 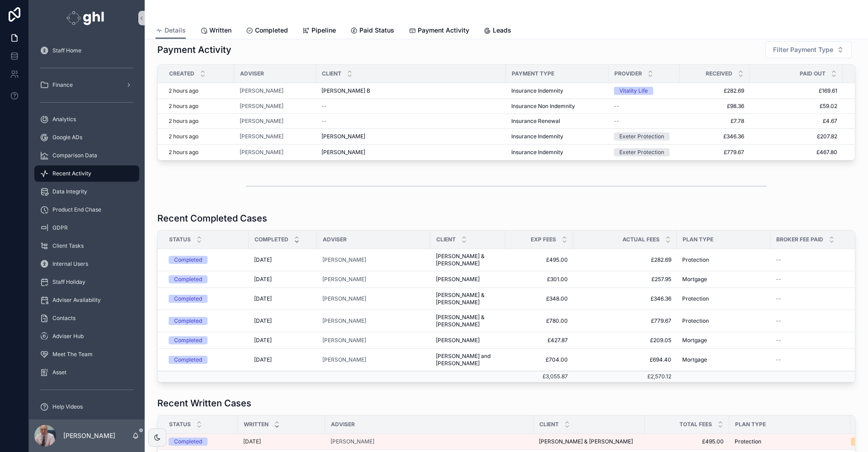 I want to click on a: Client Tasks, so click(x=87, y=246).